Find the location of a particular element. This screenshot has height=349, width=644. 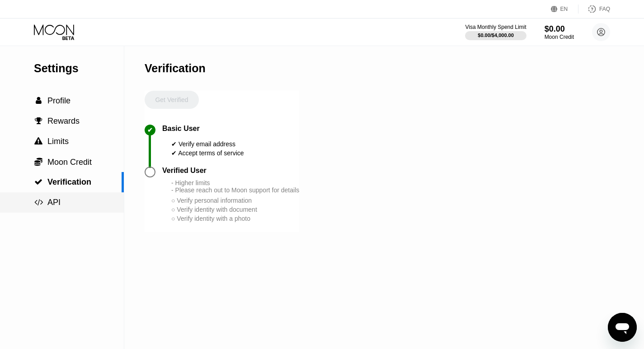

div: $0.00 / $4,000.00 is located at coordinates (496, 35).